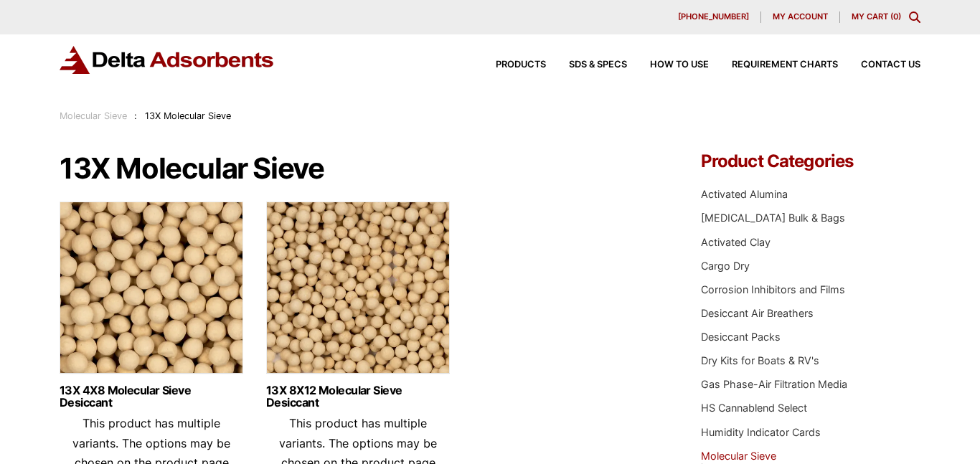  Describe the element at coordinates (167, 60) in the screenshot. I see `a: Delta Adsorbents` at that location.